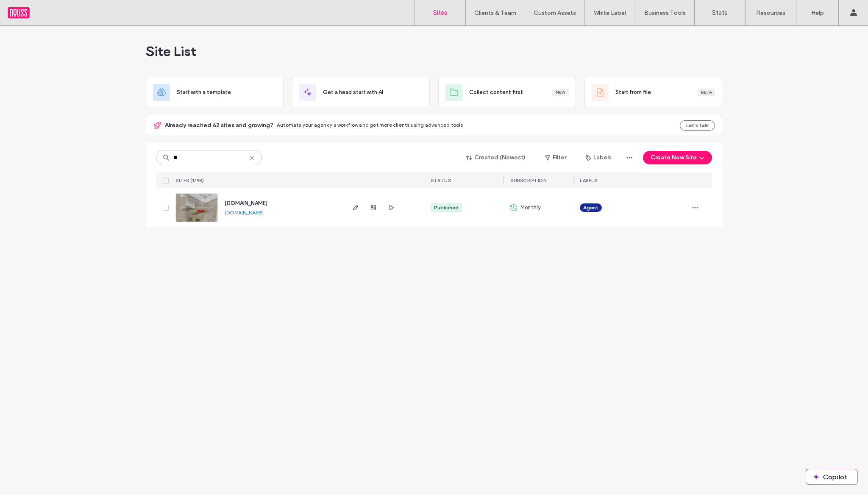 The height and width of the screenshot is (495, 868). I want to click on button: Let's talk, so click(697, 126).